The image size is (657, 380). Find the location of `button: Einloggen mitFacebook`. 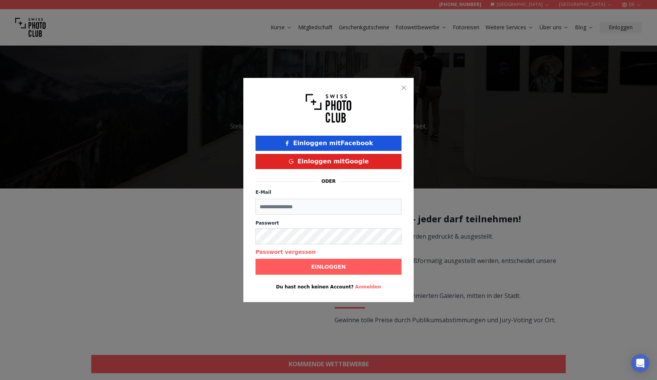

button: Einloggen mitFacebook is located at coordinates (329, 143).